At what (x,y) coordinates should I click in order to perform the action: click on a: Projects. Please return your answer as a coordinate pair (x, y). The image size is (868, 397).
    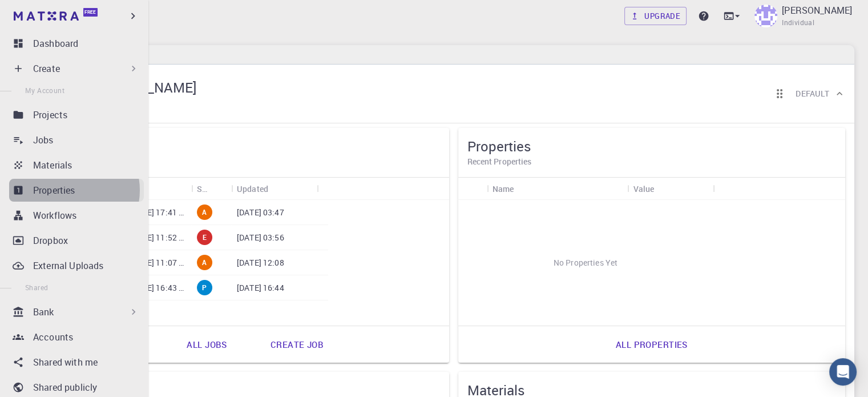
    Looking at the image, I should click on (77, 115).